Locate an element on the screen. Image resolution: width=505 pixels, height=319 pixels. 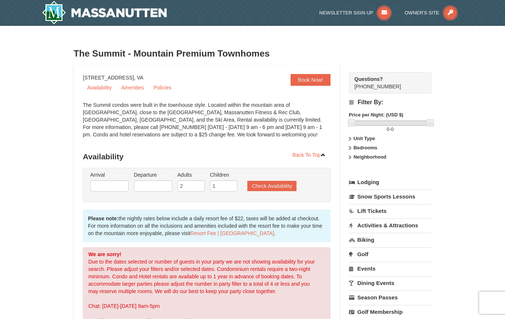
a: Massanutten Resort is located at coordinates (104, 13).